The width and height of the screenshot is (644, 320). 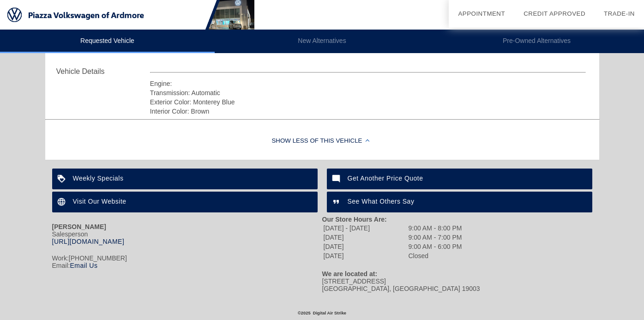 I want to click on div: Engine:, so click(x=368, y=83).